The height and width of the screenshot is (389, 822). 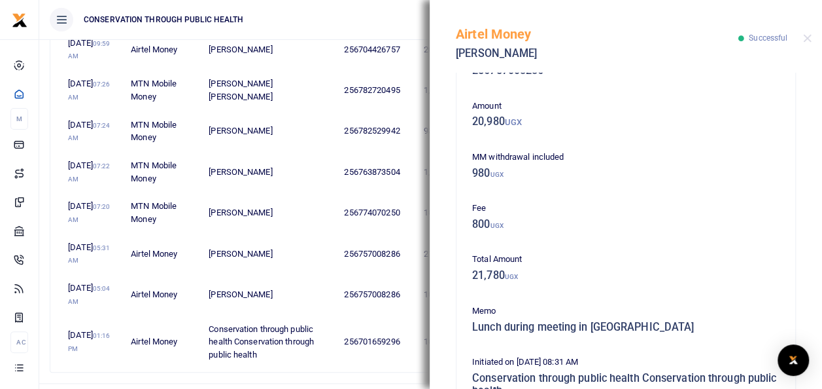 I want to click on h5: Airtel Money, so click(x=597, y=34).